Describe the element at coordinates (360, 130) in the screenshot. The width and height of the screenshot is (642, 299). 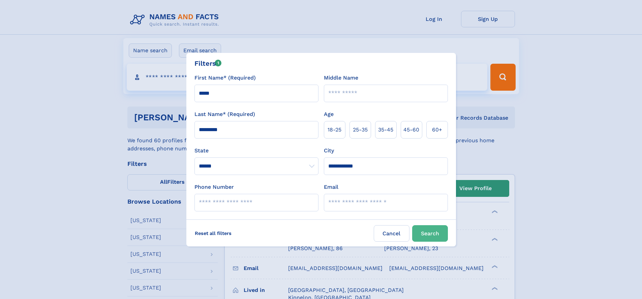
I see `span: 25‑35` at that location.